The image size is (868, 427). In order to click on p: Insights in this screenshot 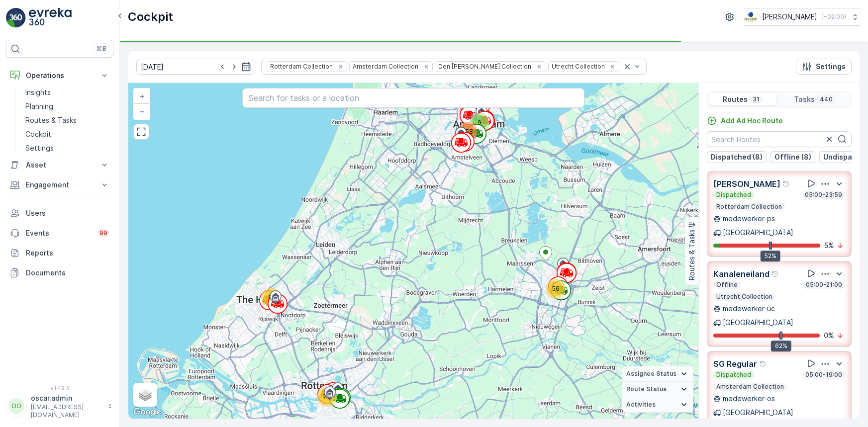, I will do `click(38, 92)`.